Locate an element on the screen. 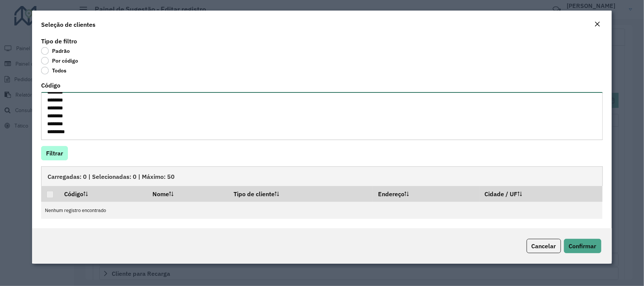 Image resolution: width=644 pixels, height=286 pixels. th: Código is located at coordinates (103, 194).